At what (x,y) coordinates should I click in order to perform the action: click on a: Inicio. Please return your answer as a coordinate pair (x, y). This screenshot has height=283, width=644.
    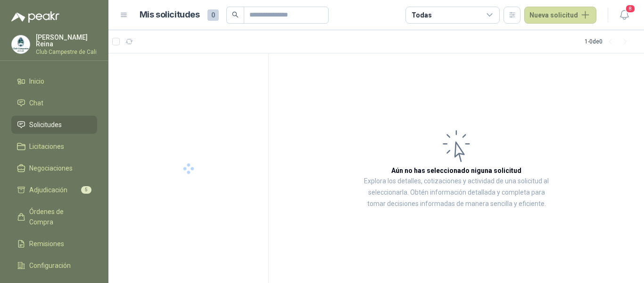
    Looking at the image, I should click on (54, 81).